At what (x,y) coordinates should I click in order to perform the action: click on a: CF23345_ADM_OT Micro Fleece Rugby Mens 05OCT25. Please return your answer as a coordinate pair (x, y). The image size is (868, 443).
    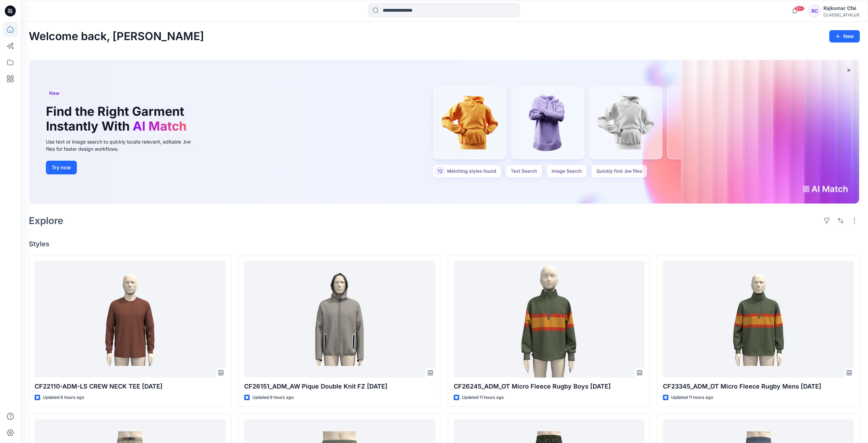
    Looking at the image, I should click on (758, 319).